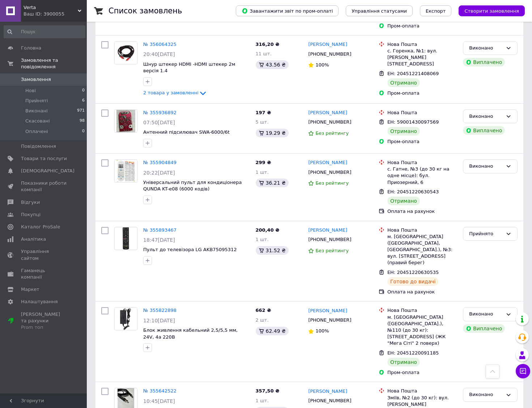  What do you see at coordinates (413, 191) in the screenshot?
I see `span: ЕН: 20451220630543` at bounding box center [413, 191].